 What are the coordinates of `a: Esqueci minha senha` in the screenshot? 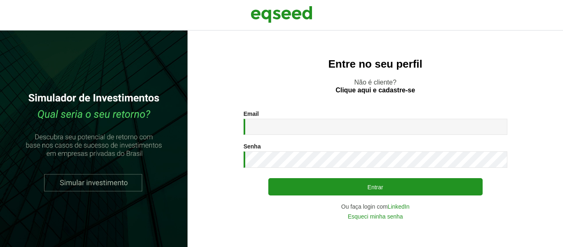 It's located at (376, 216).